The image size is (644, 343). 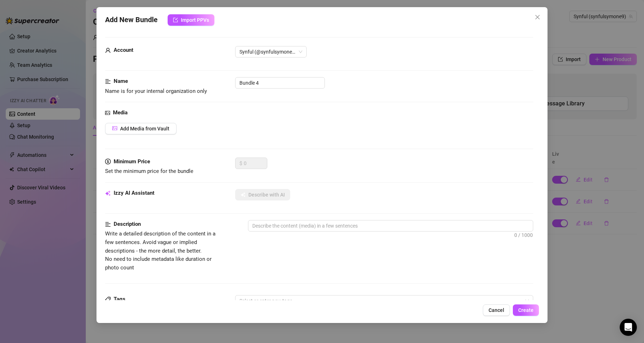 What do you see at coordinates (108, 162) in the screenshot?
I see `span: dollar` at bounding box center [108, 162].